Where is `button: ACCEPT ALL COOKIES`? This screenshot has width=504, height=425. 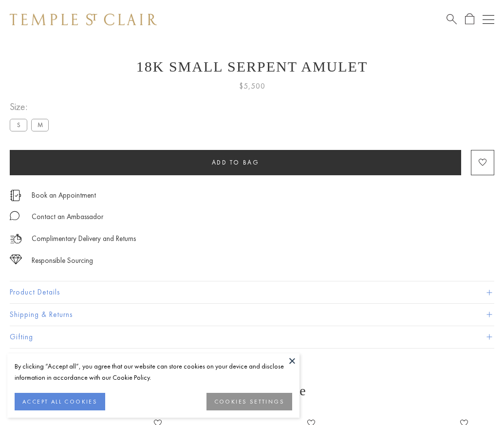
button: ACCEPT ALL COOKIES is located at coordinates (60, 402).